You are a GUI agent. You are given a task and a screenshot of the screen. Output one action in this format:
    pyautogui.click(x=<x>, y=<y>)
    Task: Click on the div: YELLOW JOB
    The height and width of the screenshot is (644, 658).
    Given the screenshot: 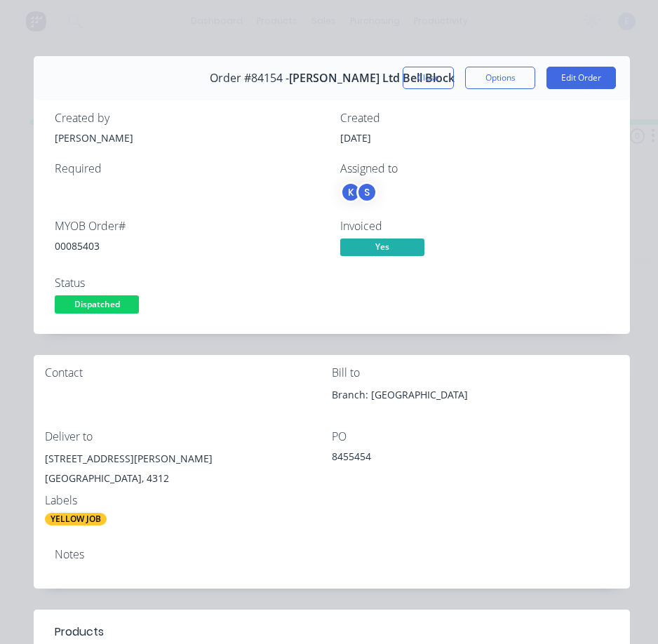 What is the action you would take?
    pyautogui.click(x=76, y=519)
    